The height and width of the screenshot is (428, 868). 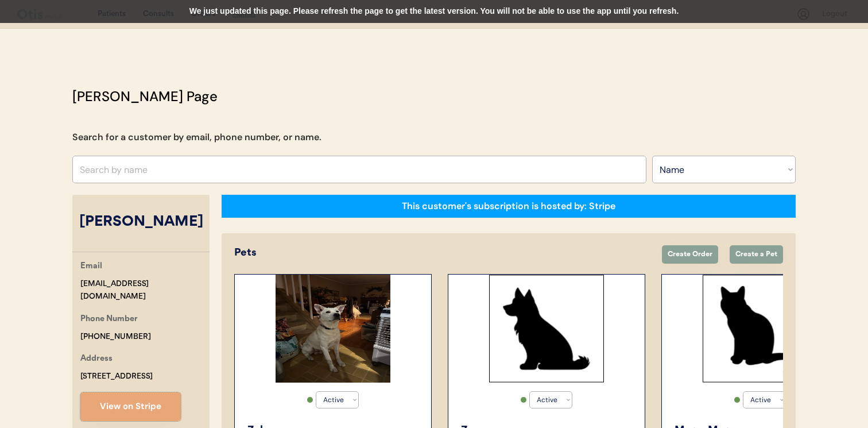 I want to click on div: Pets, so click(x=442, y=253).